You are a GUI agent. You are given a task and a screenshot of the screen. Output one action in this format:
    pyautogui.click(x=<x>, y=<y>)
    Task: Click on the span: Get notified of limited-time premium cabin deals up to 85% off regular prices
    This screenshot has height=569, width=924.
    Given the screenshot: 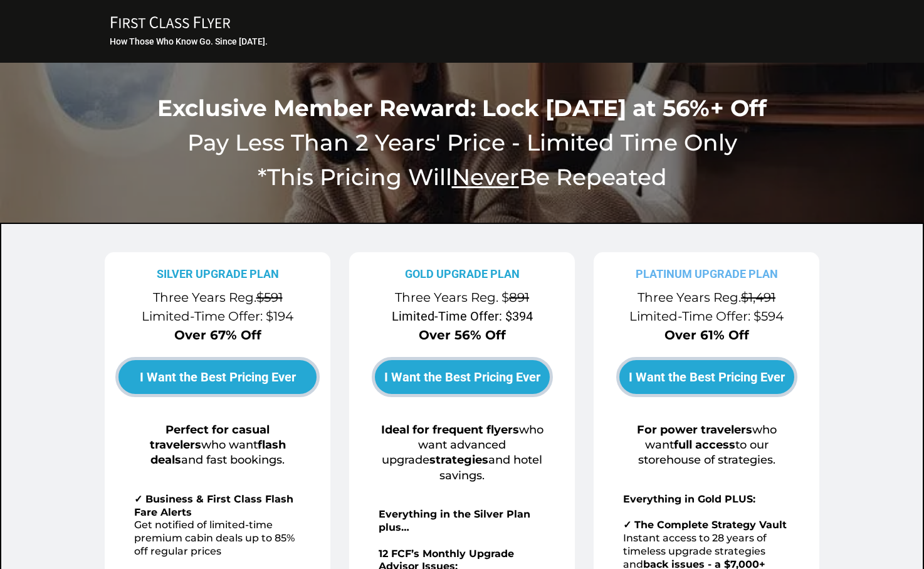 What is the action you would take?
    pyautogui.click(x=214, y=537)
    